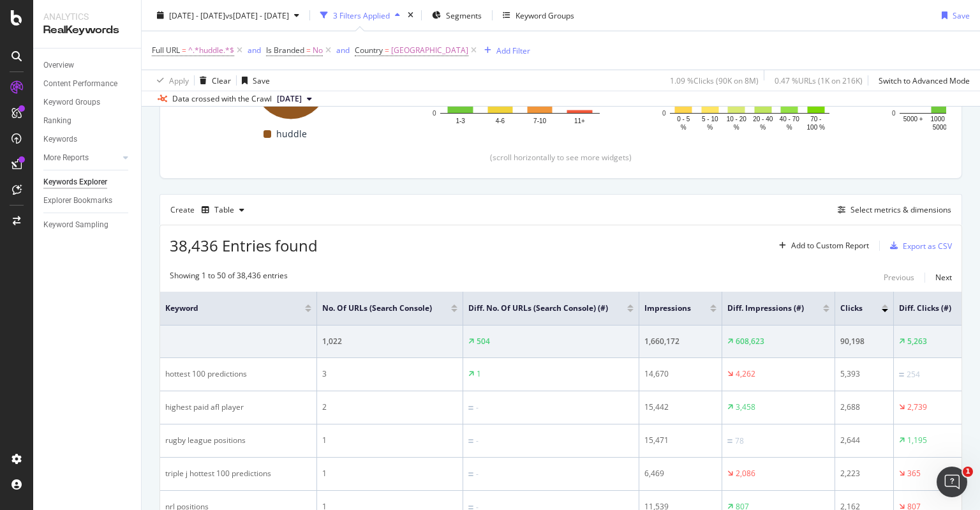 Image resolution: width=980 pixels, height=510 pixels. What do you see at coordinates (460, 120) in the screenshot?
I see `text: 1-3` at bounding box center [460, 120].